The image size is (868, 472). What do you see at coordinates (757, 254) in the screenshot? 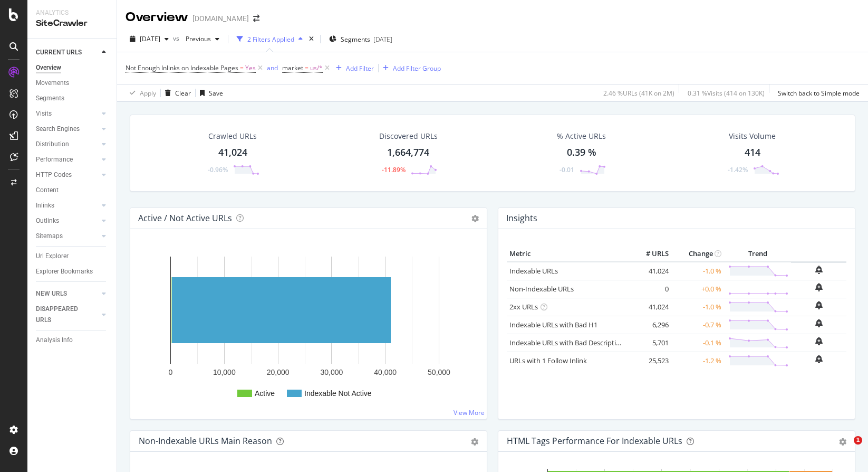
I see `th: Trend` at bounding box center [757, 254].